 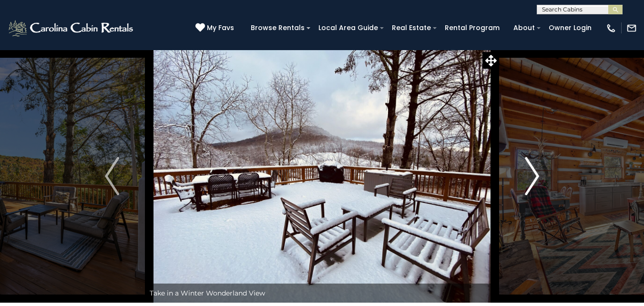 What do you see at coordinates (348, 27) in the screenshot?
I see `a: Local Area Guide` at bounding box center [348, 27].